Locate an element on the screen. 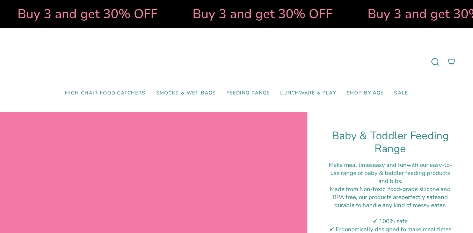  a: Feeding Range is located at coordinates (248, 93).